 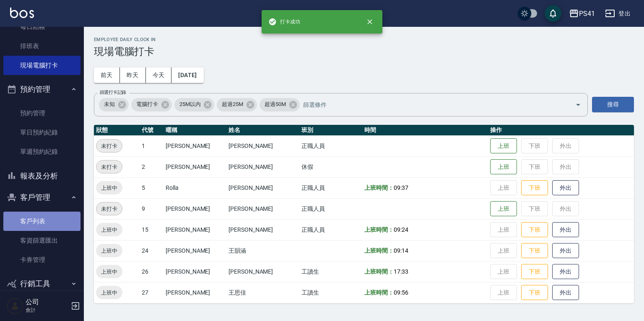 What do you see at coordinates (561, 130) in the screenshot?
I see `th: 操作` at bounding box center [561, 130].